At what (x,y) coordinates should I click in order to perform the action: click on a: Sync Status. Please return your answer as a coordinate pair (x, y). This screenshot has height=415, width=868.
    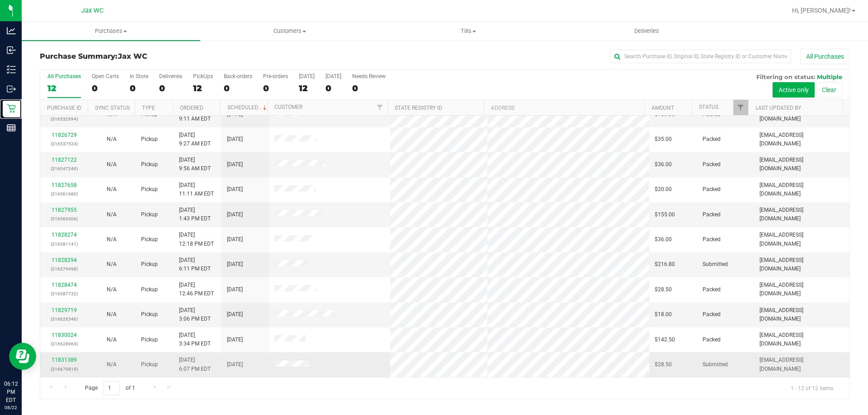
    Looking at the image, I should click on (112, 108).